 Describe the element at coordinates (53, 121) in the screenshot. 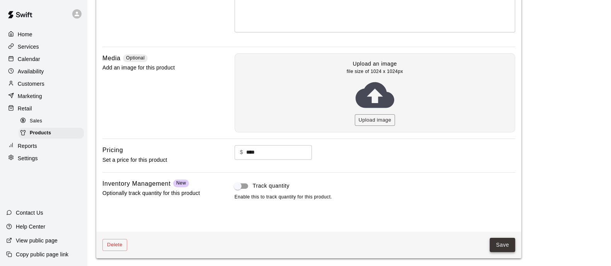

I see `a: Sales` at that location.